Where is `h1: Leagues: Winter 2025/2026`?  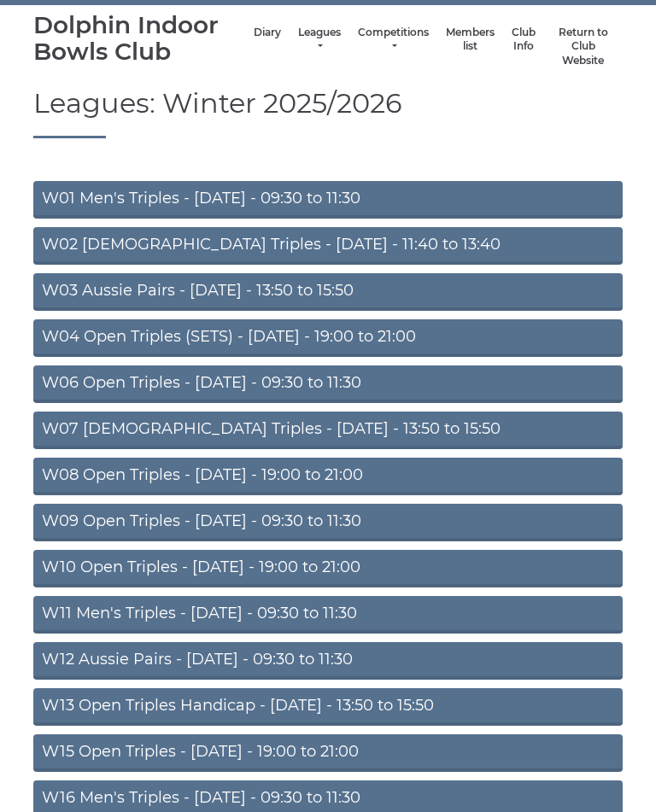 h1: Leagues: Winter 2025/2026 is located at coordinates (328, 113).